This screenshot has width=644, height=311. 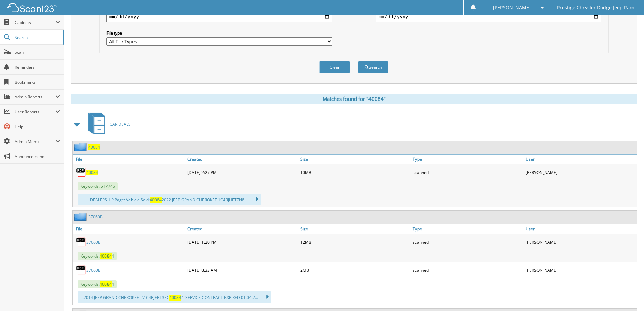 I want to click on span: Bookmarks, so click(x=37, y=82).